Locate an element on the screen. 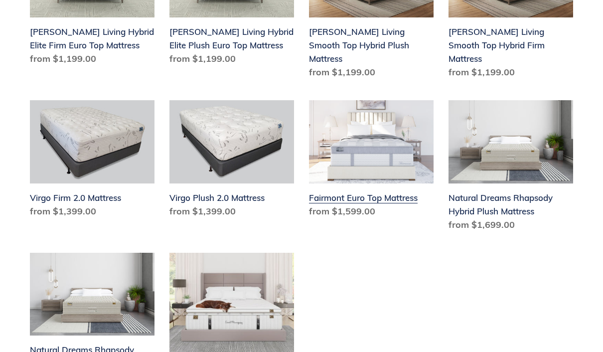 Image resolution: width=603 pixels, height=352 pixels. a: Fairmont Euro Top Mattress is located at coordinates (371, 161).